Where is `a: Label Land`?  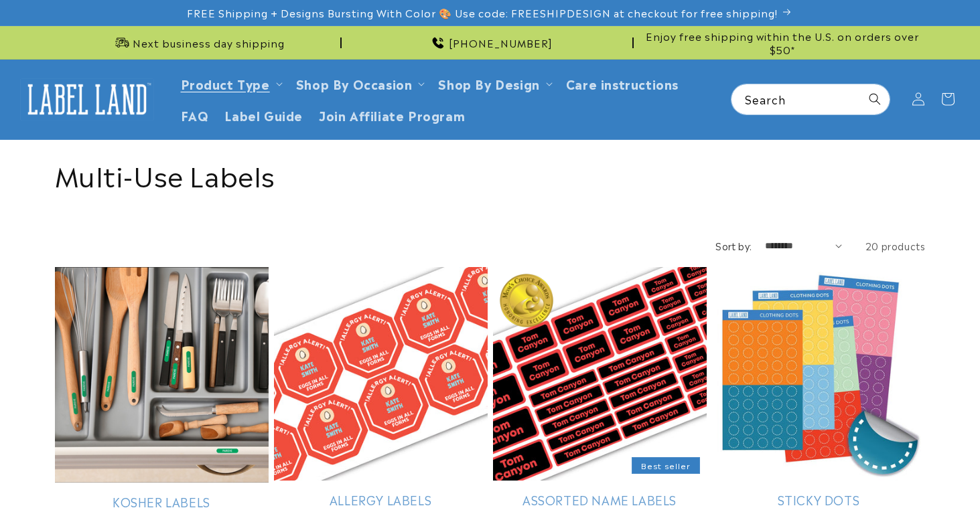 a: Label Land is located at coordinates (87, 99).